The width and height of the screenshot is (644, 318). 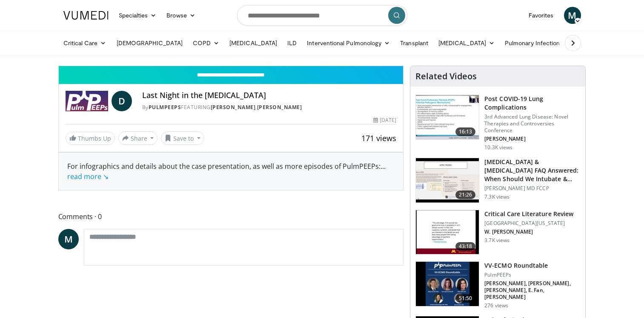 I want to click on a: Critical Care, so click(x=85, y=43).